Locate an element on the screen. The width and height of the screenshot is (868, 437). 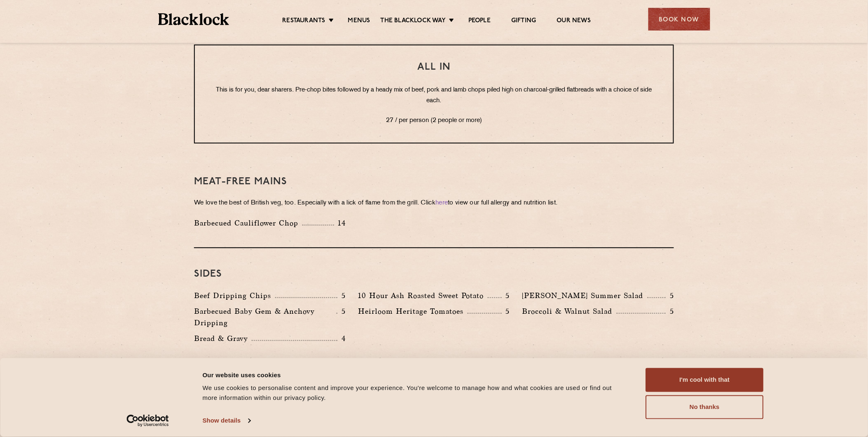
button: I'm cool with that is located at coordinates (705, 380).